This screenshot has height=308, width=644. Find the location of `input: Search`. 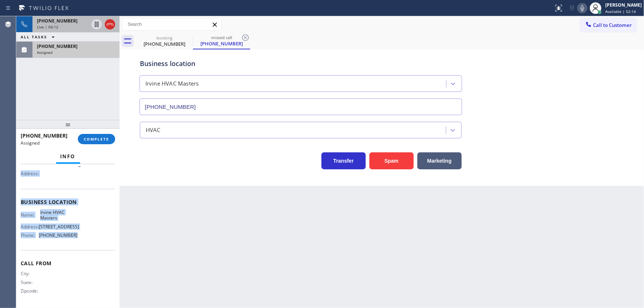

input: Search is located at coordinates (171, 25).